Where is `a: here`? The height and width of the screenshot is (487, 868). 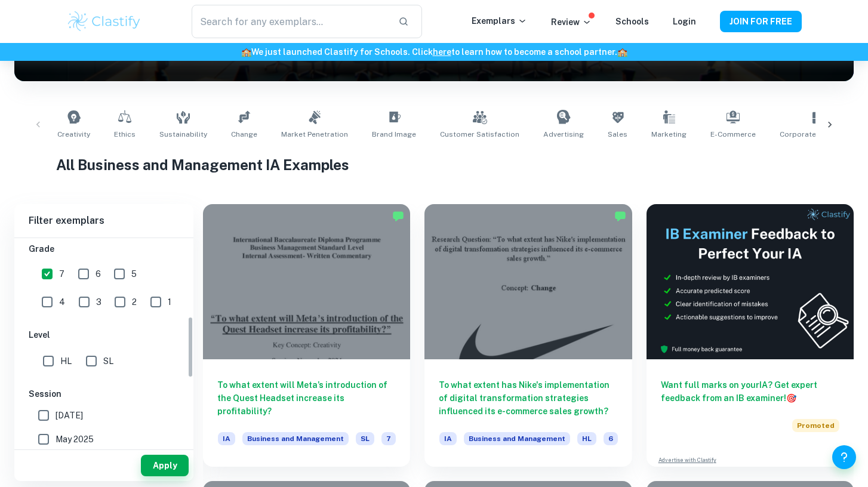
a: here is located at coordinates (442, 52).